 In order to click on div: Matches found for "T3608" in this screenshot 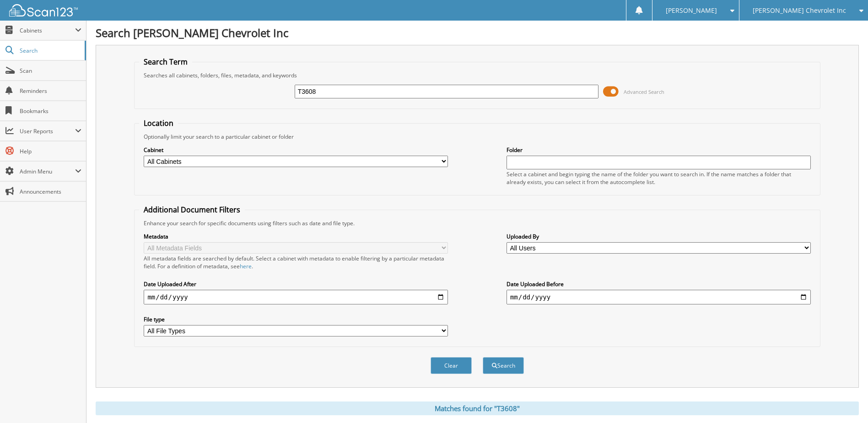, I will do `click(477, 408)`.